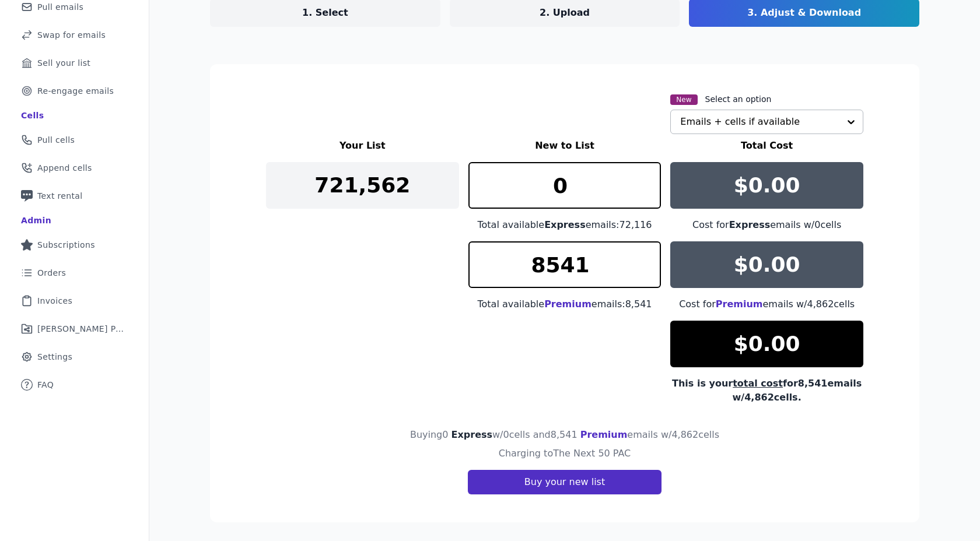 This screenshot has height=541, width=980. What do you see at coordinates (65, 168) in the screenshot?
I see `span: Append cells` at bounding box center [65, 168].